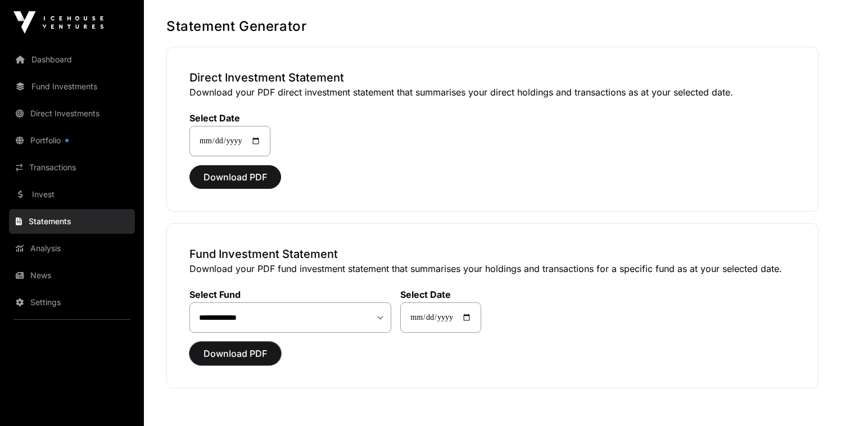 The height and width of the screenshot is (426, 841). I want to click on a: Portfolio, so click(72, 141).